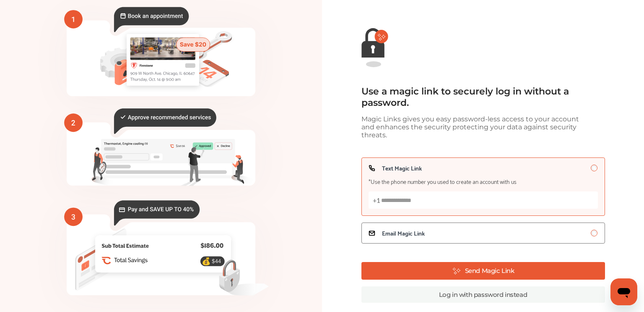  What do you see at coordinates (404, 233) in the screenshot?
I see `span: Email Magic Link` at bounding box center [404, 233].